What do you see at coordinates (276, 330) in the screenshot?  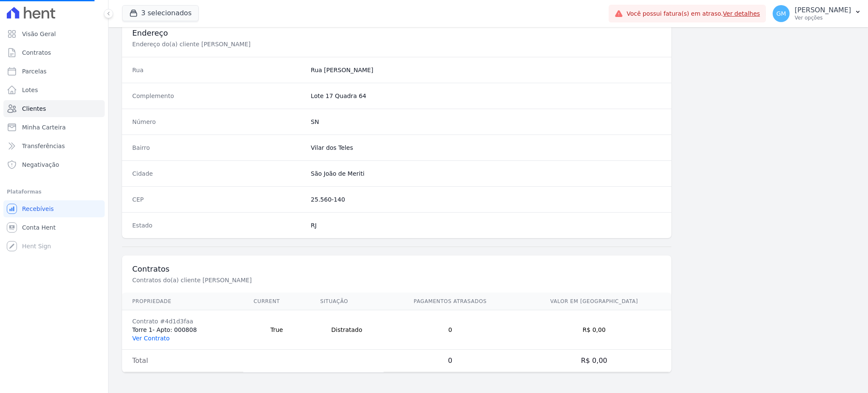 I see `td: True` at bounding box center [276, 330].